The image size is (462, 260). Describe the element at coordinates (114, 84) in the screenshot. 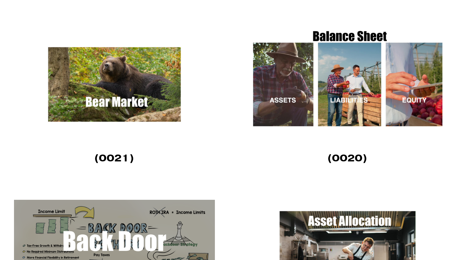

I see `img: Navigating the Seasonal Shifts of Bear Markets Script (0021) In the financial world, a bear marke...` at that location.